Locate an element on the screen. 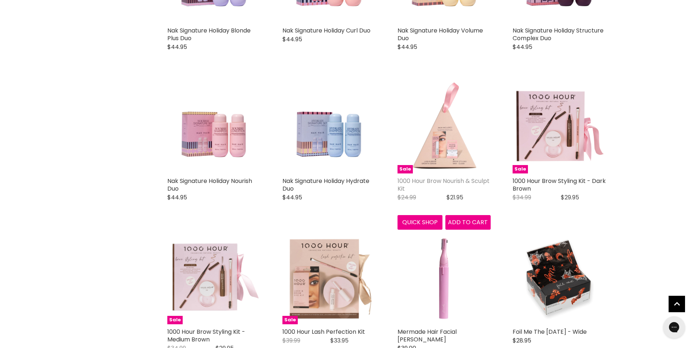 Image resolution: width=696 pixels, height=348 pixels. a: Nak Signature Holiday Blonde Plus Duo is located at coordinates (209, 34).